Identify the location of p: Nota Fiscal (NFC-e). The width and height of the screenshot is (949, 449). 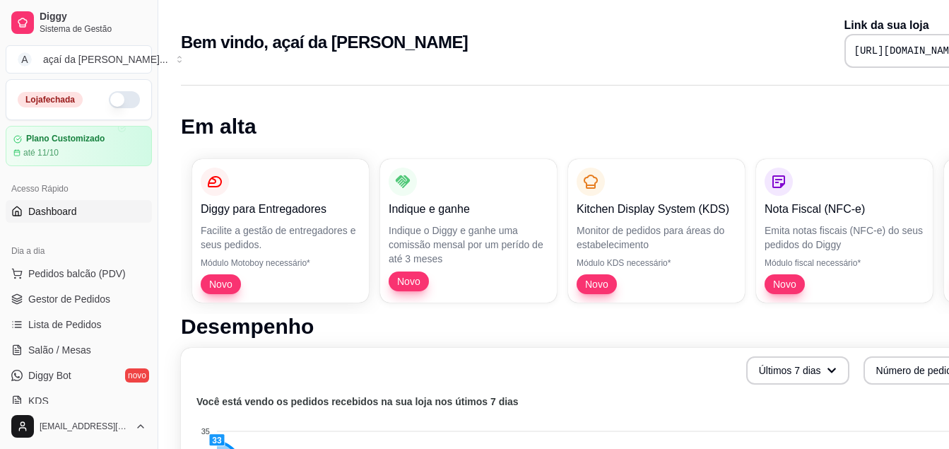
(844, 209).